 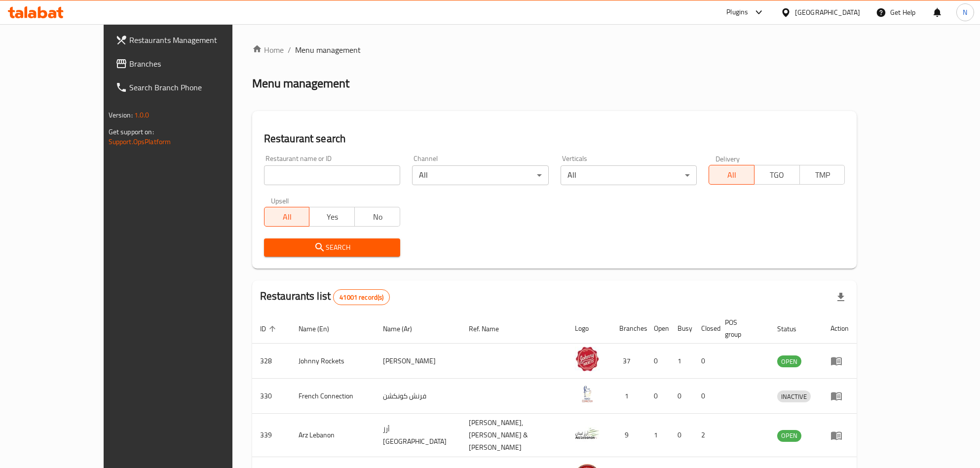 I want to click on img: Arz Lebanon, so click(x=588, y=434).